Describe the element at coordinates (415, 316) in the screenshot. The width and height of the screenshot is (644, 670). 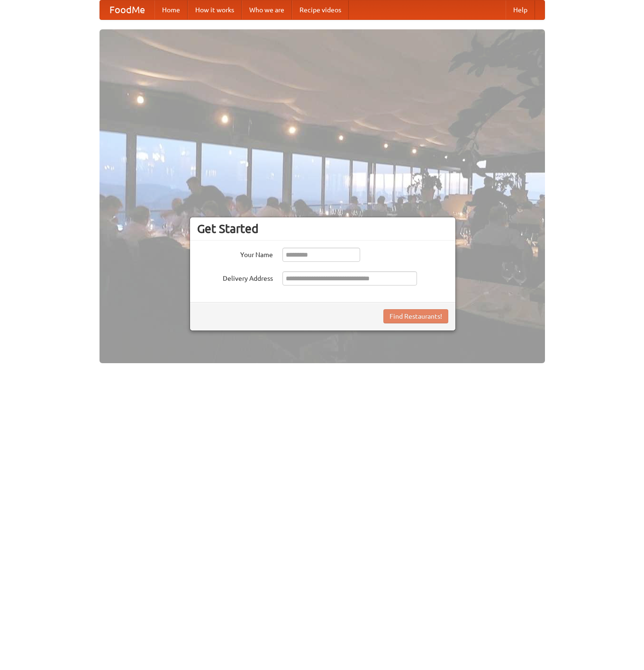
I see `button: Find Restaurants!` at that location.